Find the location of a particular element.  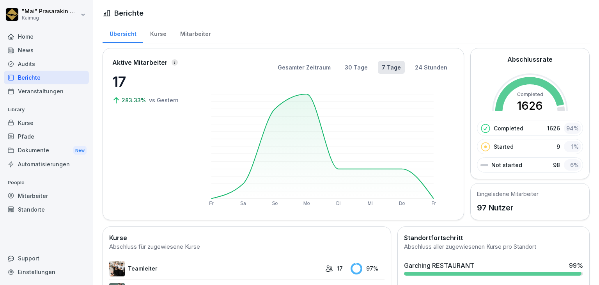

a: Übersicht is located at coordinates (123, 33).